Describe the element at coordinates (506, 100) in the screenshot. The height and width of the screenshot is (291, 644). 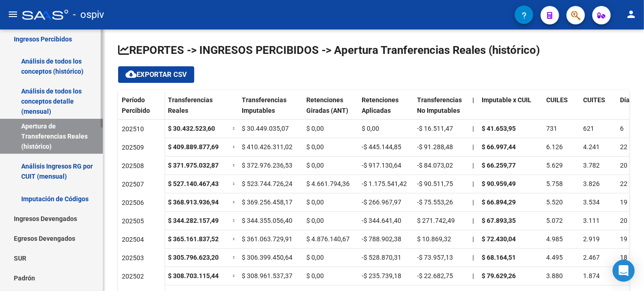
I see `span: Imputable x CUIL` at that location.